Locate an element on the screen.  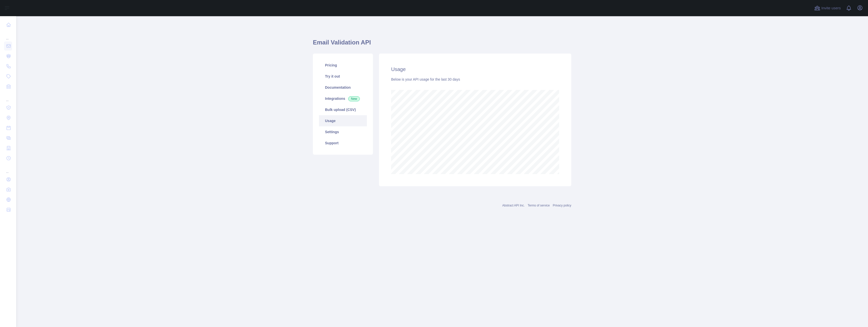
a: Abstract API Inc. is located at coordinates (513, 206).